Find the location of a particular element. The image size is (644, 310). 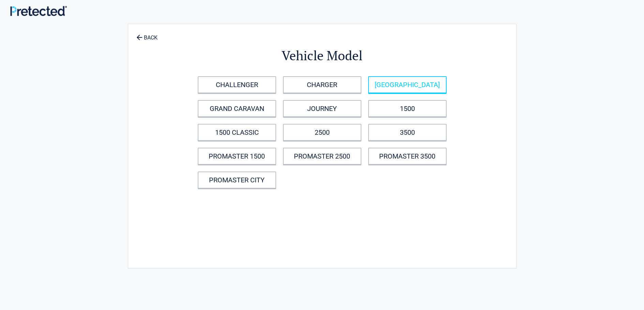

a: 1500 CLASSIC is located at coordinates (237, 133).